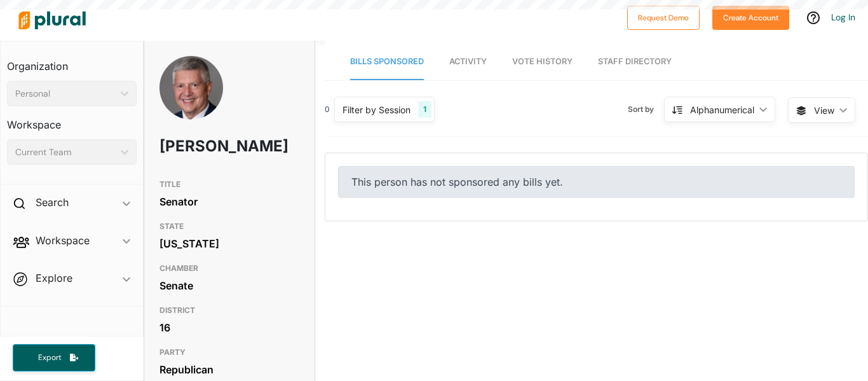 This screenshot has width=868, height=381. Describe the element at coordinates (646, 109) in the screenshot. I see `span: Sort by` at that location.